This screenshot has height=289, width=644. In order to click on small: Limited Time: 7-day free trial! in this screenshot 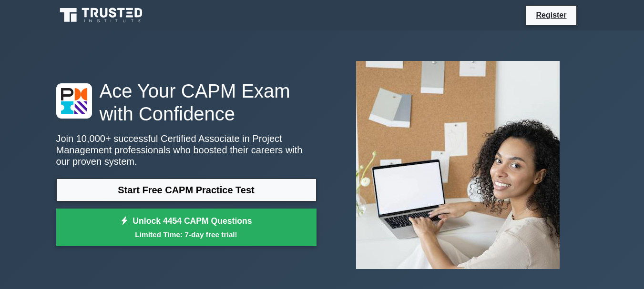, I will do `click(186, 234)`.